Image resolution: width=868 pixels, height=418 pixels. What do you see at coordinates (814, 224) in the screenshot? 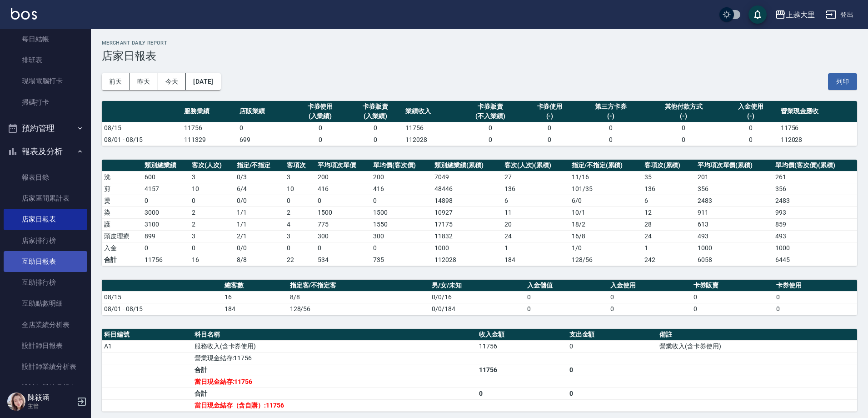
I see `td: 859` at bounding box center [814, 224].